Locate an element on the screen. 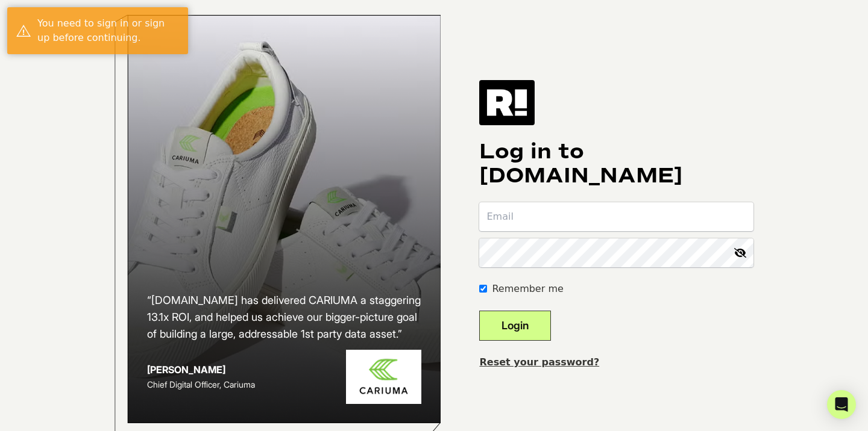 The width and height of the screenshot is (868, 431). div: You need to sign in or sign up before continuing. is located at coordinates (108, 31).